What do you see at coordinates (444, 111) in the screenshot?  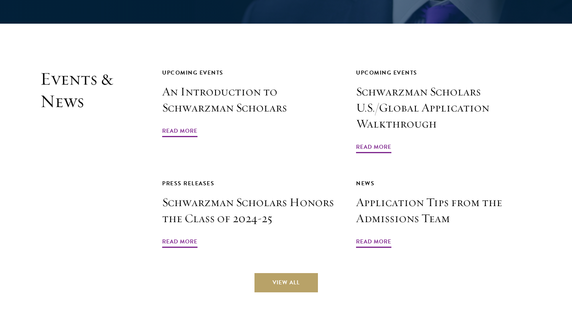 I see `a: Upcoming Events Schwarzman Scholars U.S./Global Application Walkthrough Read More` at bounding box center [444, 111].